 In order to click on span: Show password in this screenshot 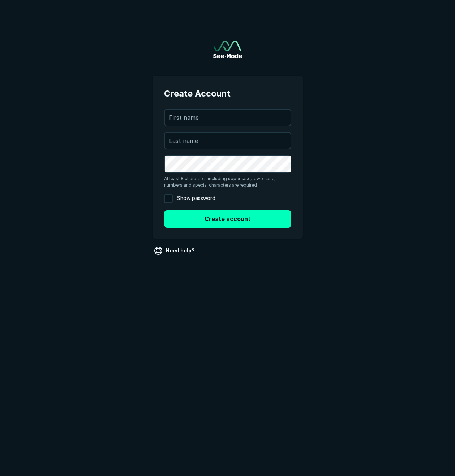, I will do `click(196, 199)`.